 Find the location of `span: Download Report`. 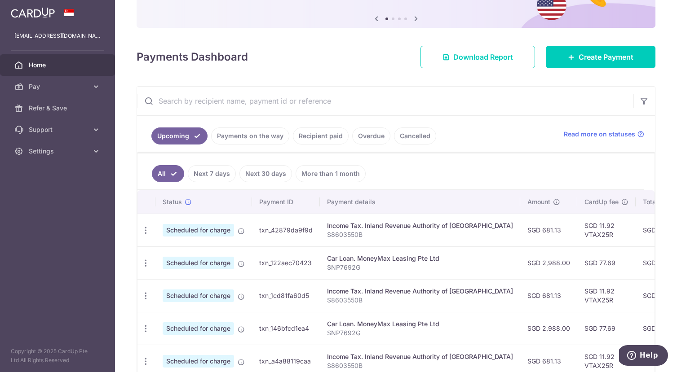

span: Download Report is located at coordinates (483, 57).